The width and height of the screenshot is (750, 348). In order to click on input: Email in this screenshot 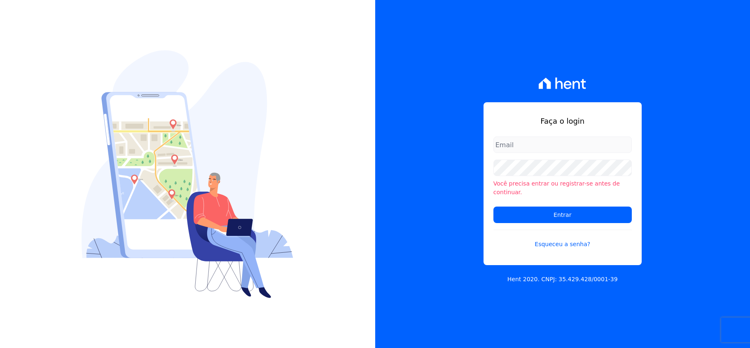, I will do `click(563, 145)`.